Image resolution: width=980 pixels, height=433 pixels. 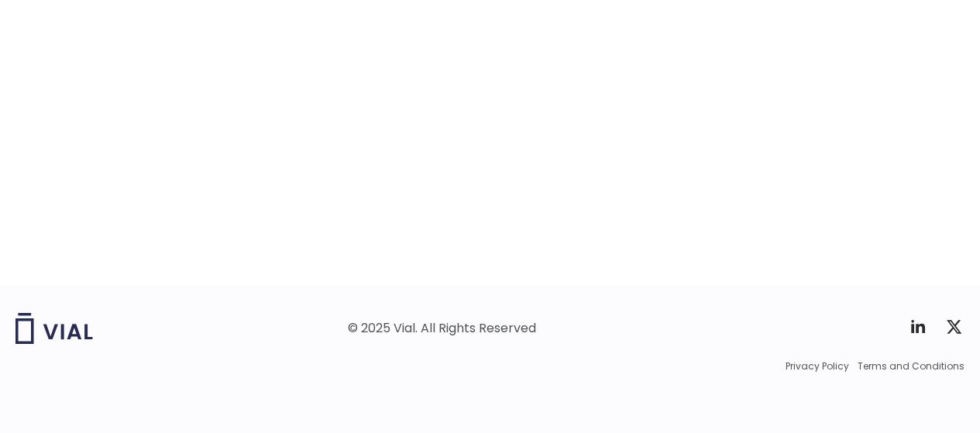 I want to click on span: Terms and Conditions, so click(x=911, y=367).